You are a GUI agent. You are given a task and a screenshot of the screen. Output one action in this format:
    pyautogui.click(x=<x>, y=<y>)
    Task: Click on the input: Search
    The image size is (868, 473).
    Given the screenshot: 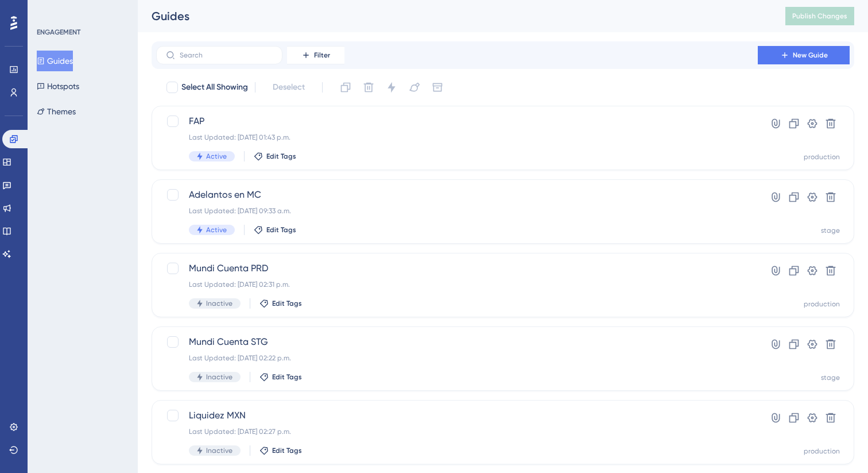 What is the action you would take?
    pyautogui.click(x=226, y=55)
    